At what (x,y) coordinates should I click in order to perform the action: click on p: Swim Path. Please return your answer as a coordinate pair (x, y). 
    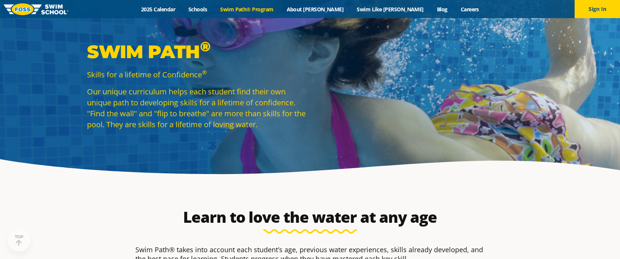
    Looking at the image, I should click on (197, 52).